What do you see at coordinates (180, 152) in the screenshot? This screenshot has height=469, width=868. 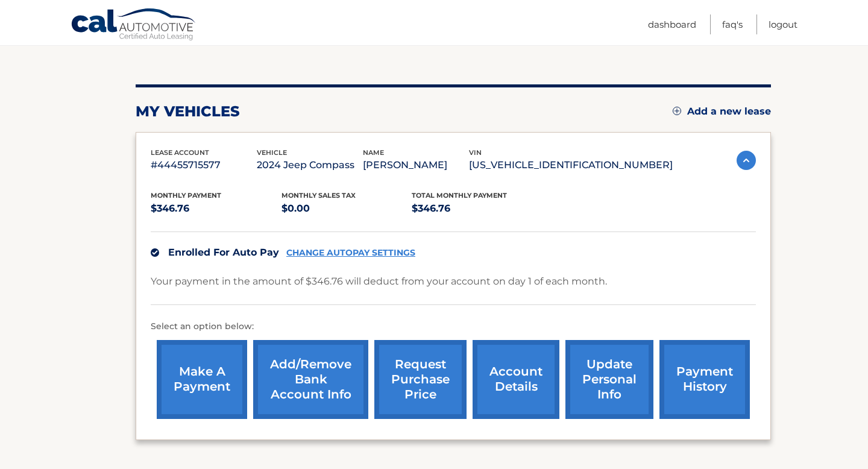 I see `span: lease account` at bounding box center [180, 152].